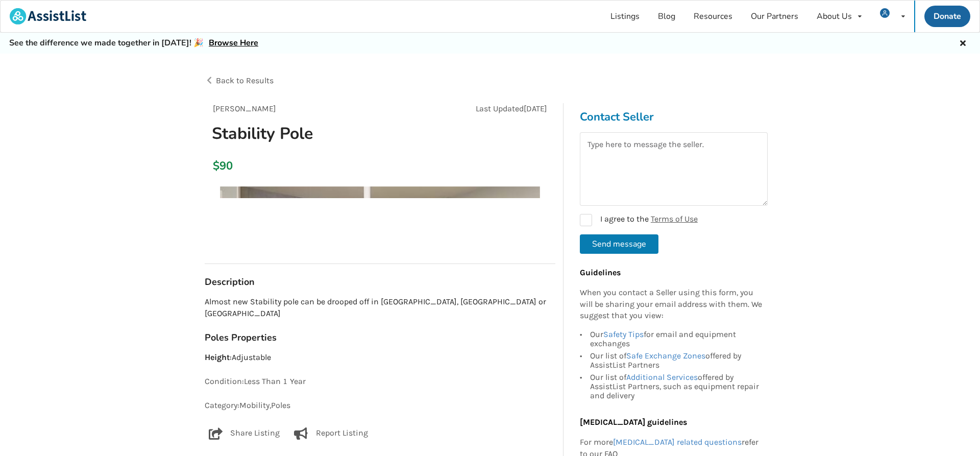  What do you see at coordinates (671, 304) in the screenshot?
I see `p: When you contact a Seller using this form, you will be sharing your email address with them. We s...` at bounding box center [671, 304].